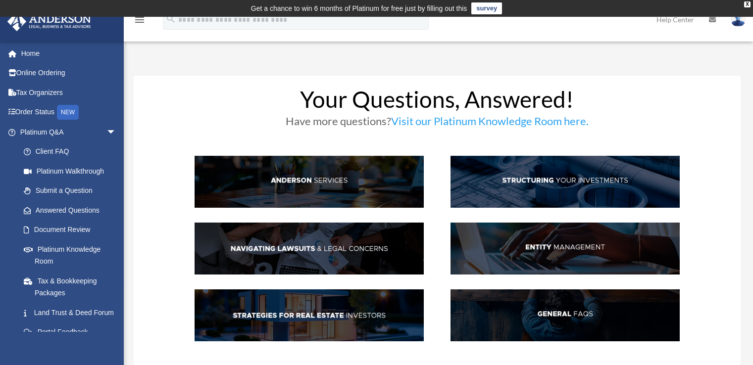  What do you see at coordinates (487, 8) in the screenshot?
I see `a: survey` at bounding box center [487, 8].